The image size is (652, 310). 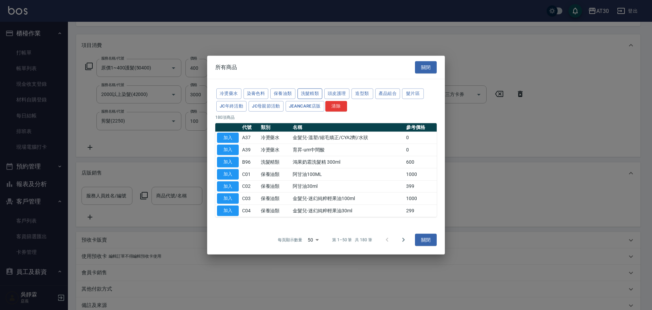 I want to click on p: 每頁顯示數量, so click(x=290, y=240).